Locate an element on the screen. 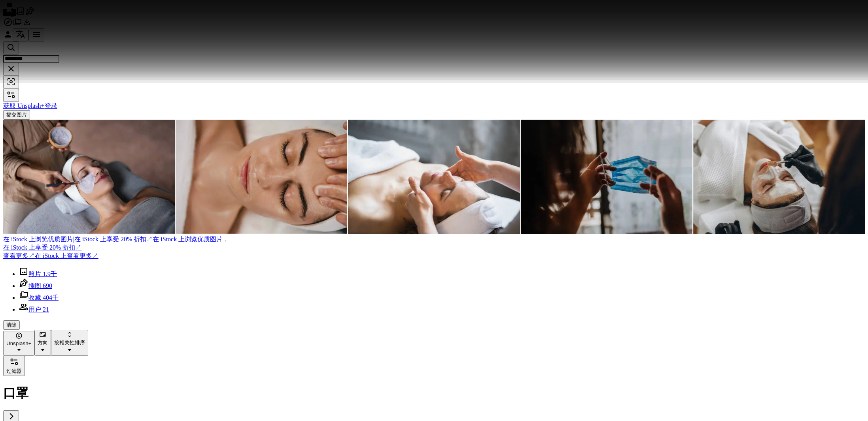 The width and height of the screenshot is (868, 421). font: 收藏 is located at coordinates (35, 297).